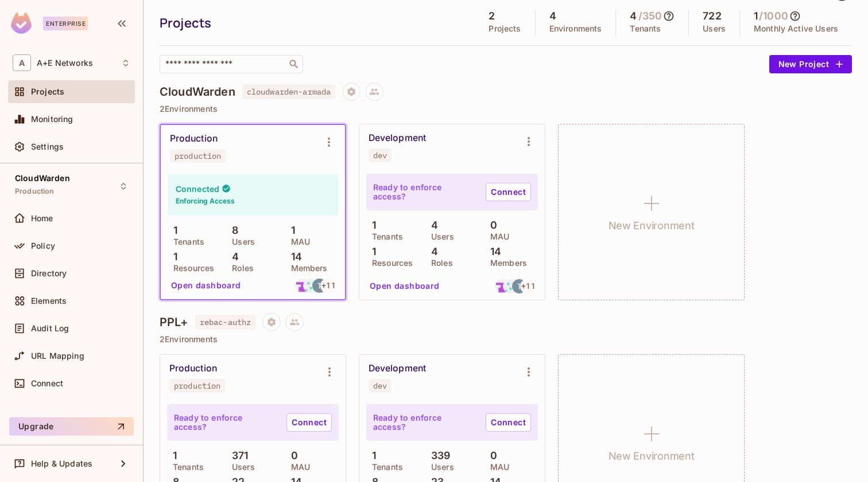  What do you see at coordinates (52, 119) in the screenshot?
I see `span: Monitoring` at bounding box center [52, 119].